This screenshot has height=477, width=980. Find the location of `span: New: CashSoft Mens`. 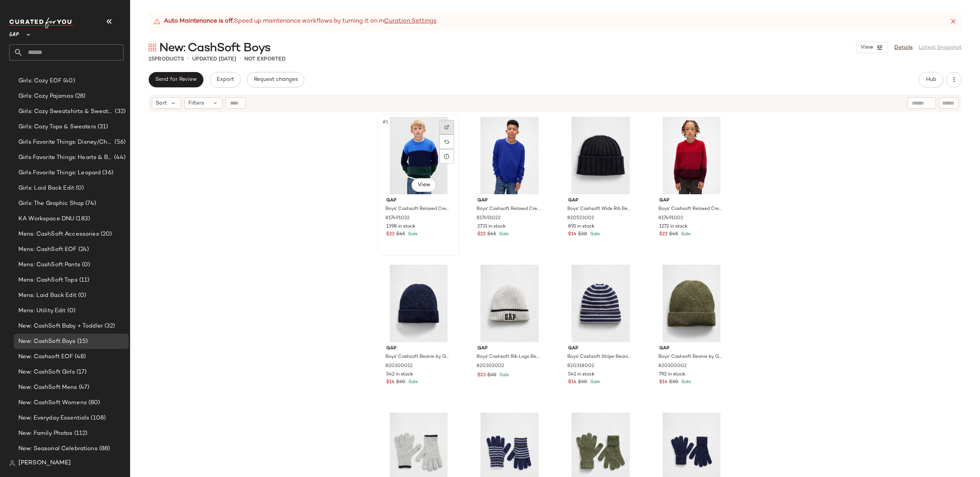

span: New: CashSoft Mens is located at coordinates (48, 388).